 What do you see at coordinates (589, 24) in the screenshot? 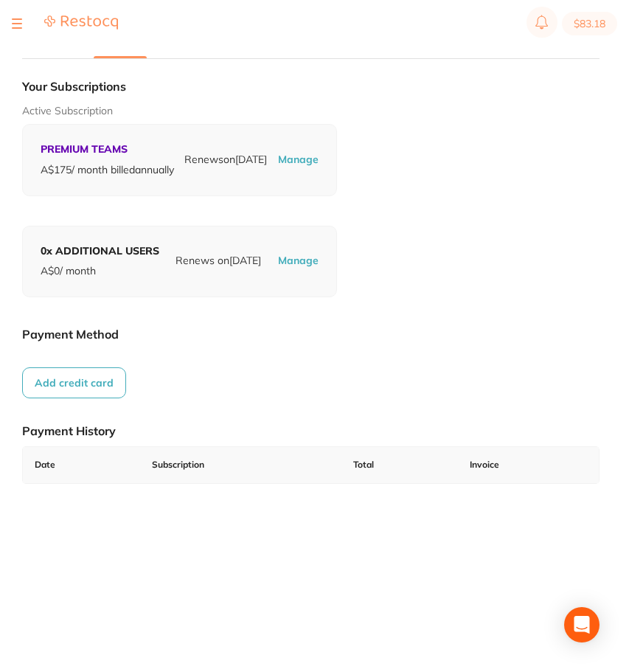
I see `button: $83.18` at bounding box center [589, 24].